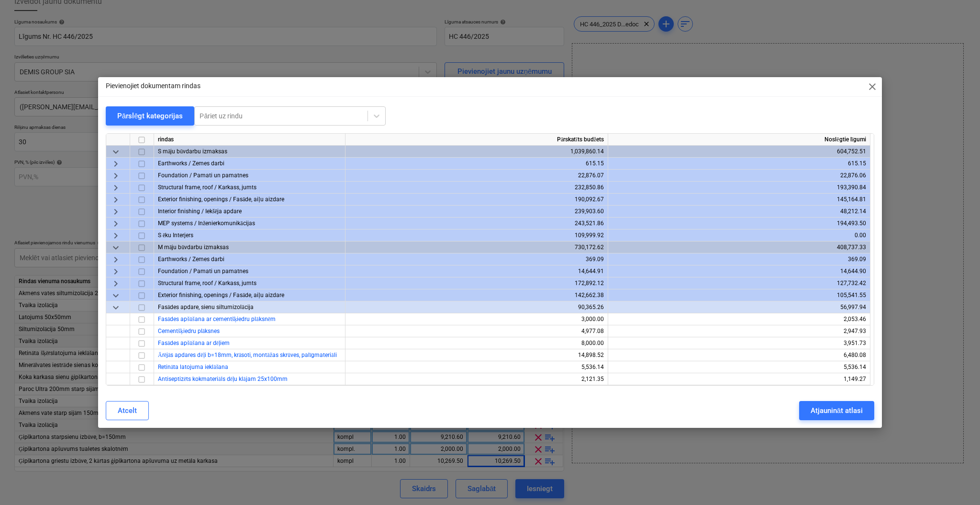 The image size is (980, 505). Describe the element at coordinates (476, 139) in the screenshot. I see `div: Pārskatīts budžets` at that location.